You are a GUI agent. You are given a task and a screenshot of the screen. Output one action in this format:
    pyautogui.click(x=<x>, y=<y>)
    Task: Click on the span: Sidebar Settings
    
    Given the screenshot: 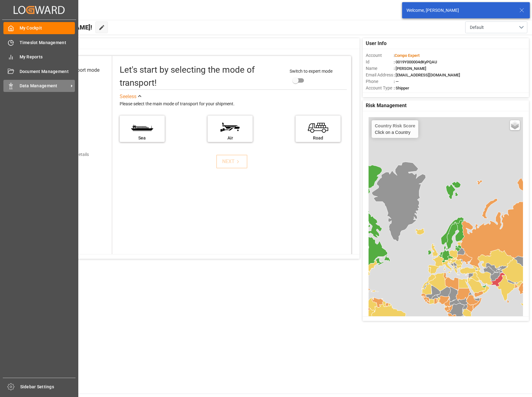 What is the action you would take?
    pyautogui.click(x=48, y=387)
    